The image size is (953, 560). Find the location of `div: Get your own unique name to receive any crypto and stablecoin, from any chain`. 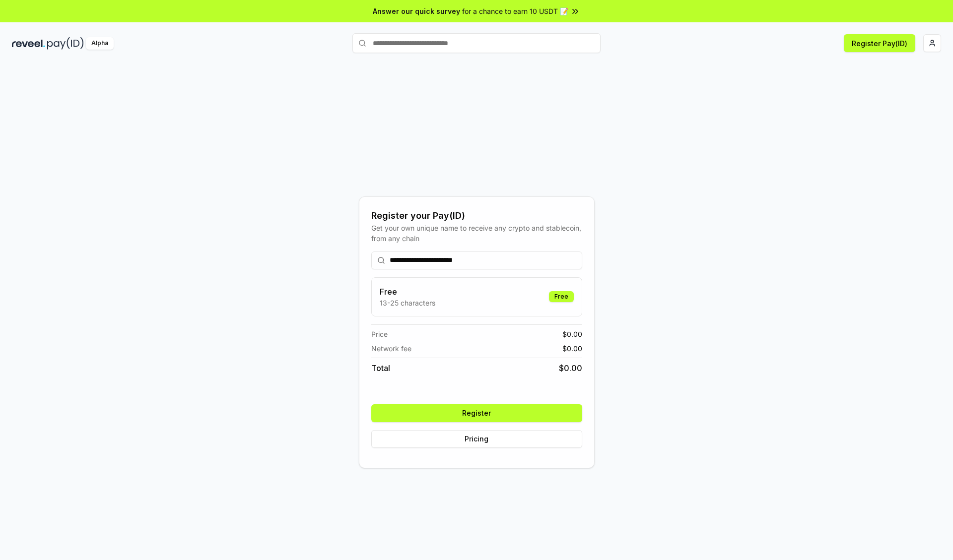

div: Get your own unique name to receive any crypto and stablecoin, from any chain is located at coordinates (477, 233).